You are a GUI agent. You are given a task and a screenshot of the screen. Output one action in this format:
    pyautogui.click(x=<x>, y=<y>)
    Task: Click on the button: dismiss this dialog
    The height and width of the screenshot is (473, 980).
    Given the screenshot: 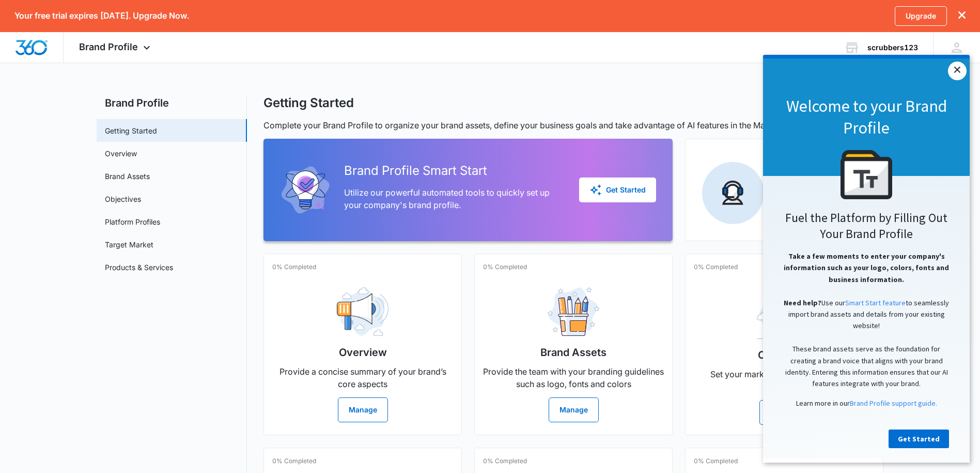 What is the action you would take?
    pyautogui.click(x=962, y=15)
    